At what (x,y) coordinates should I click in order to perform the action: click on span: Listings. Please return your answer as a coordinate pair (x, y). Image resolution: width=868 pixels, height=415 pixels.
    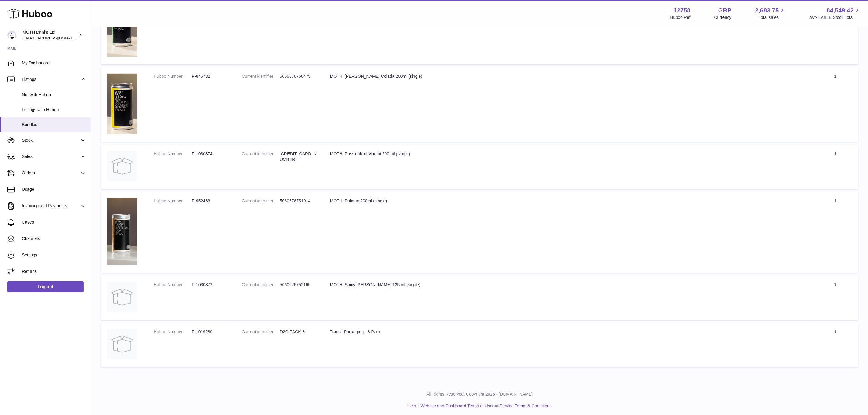
    Looking at the image, I should click on (51, 79).